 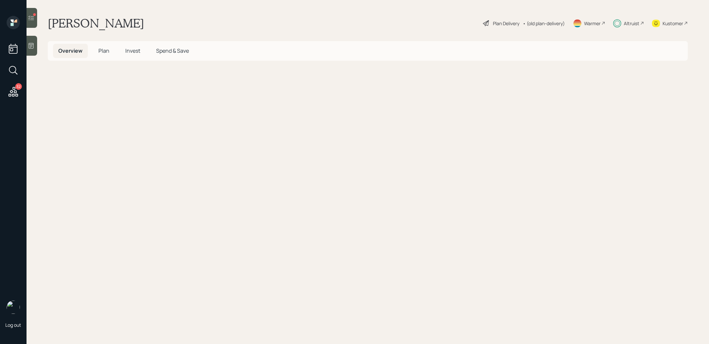 What do you see at coordinates (70, 51) in the screenshot?
I see `span: Overview` at bounding box center [70, 51].